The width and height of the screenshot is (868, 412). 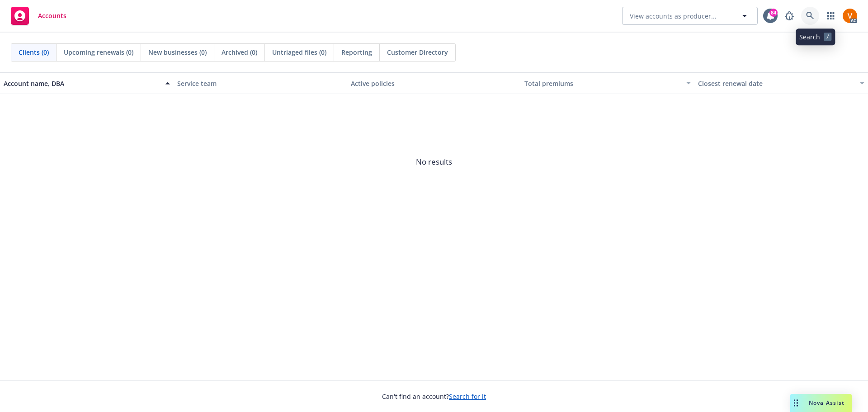 I want to click on button: Service team, so click(x=260, y=83).